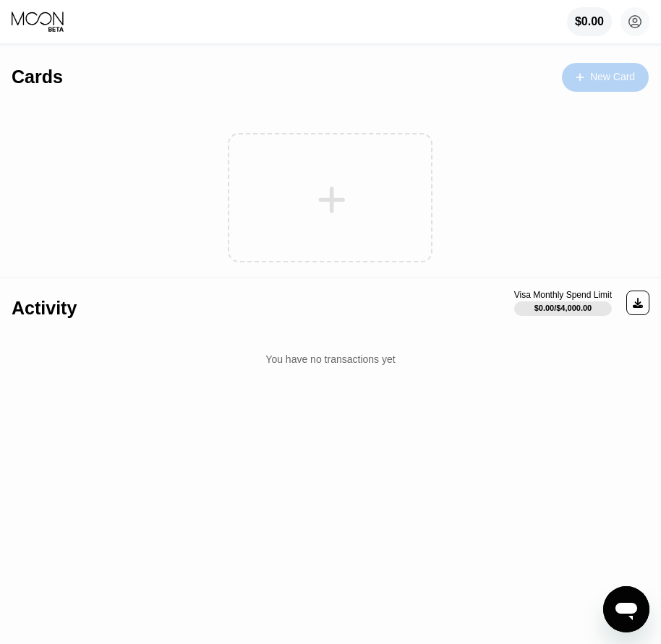  What do you see at coordinates (562, 295) in the screenshot?
I see `div: Visa Monthly Spend Limit` at bounding box center [562, 295].